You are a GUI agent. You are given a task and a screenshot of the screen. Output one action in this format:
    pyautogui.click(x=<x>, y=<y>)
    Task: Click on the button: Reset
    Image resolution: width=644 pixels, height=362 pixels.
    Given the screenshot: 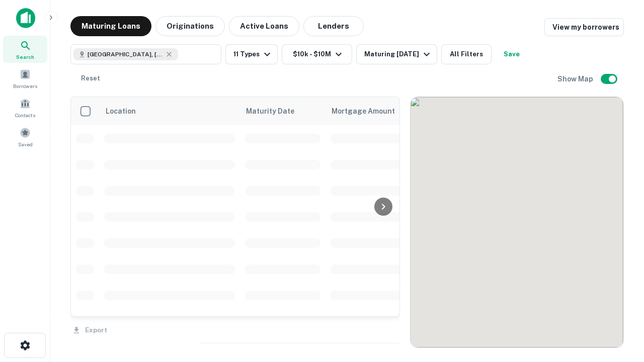 What is the action you would take?
    pyautogui.click(x=91, y=78)
    